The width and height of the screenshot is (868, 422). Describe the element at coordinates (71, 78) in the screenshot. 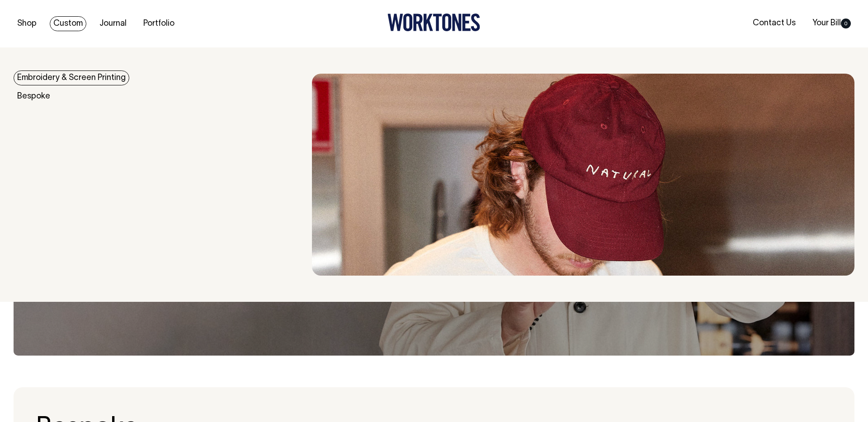

I see `a: Embroidery & Screen Printing` at that location.